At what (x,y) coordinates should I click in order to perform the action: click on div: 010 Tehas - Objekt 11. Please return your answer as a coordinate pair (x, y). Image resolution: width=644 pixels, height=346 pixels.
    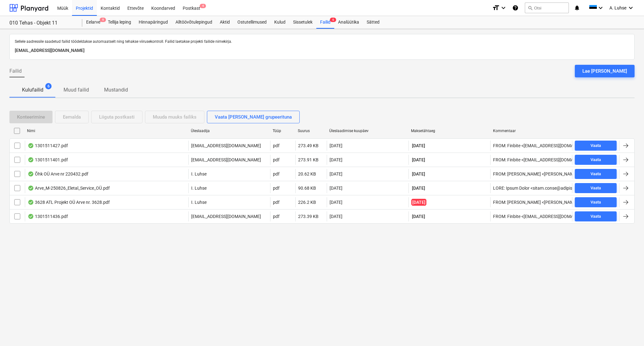
    Looking at the image, I should click on (42, 23).